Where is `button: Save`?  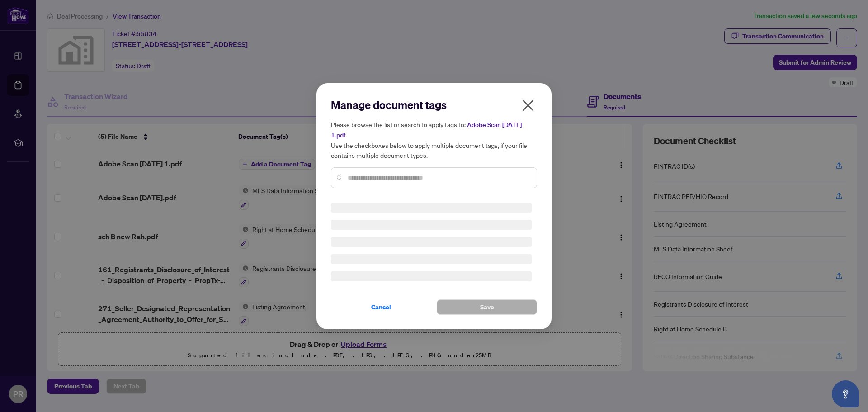
button: Save is located at coordinates (487, 307).